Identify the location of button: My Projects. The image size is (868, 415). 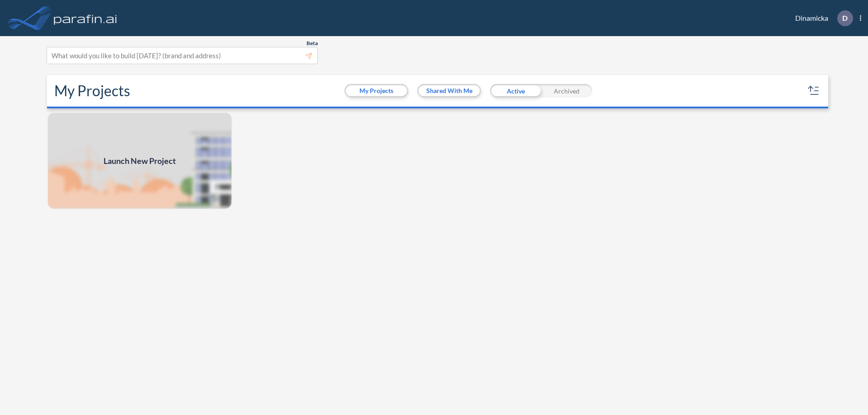
(376, 91).